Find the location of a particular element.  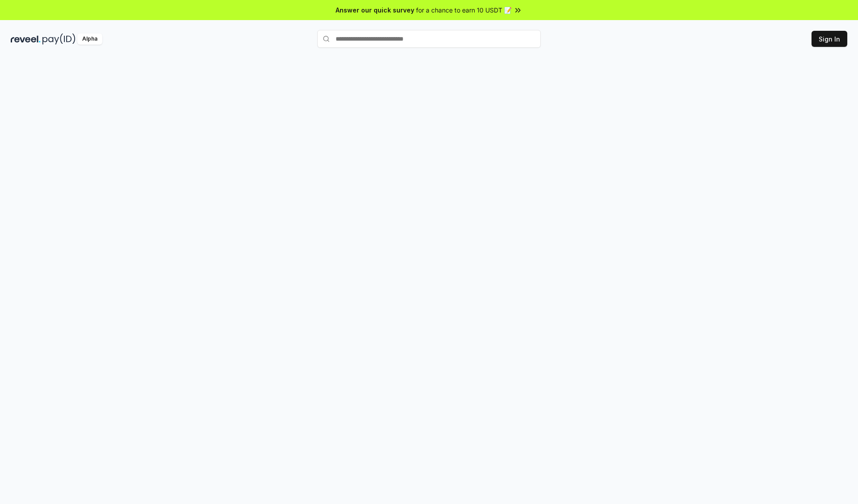

img: reveel_dark is located at coordinates (25, 39).